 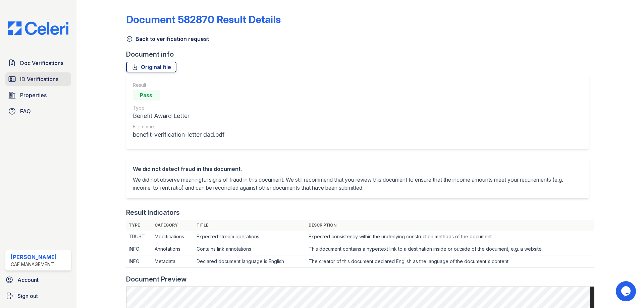 What do you see at coordinates (42, 63) in the screenshot?
I see `span: Doc Verifications` at bounding box center [42, 63].